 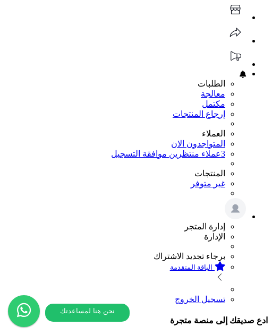 I want to click on a: تسجيل الخروج, so click(x=200, y=299).